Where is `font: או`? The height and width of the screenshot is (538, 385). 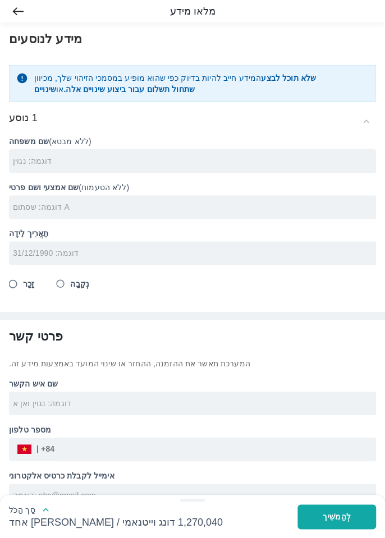
font: או is located at coordinates (59, 89).